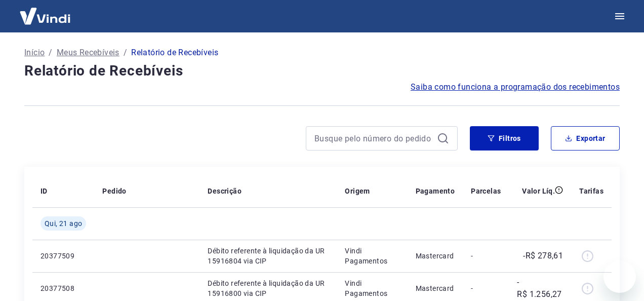  I want to click on button: Filtros, so click(504, 138).